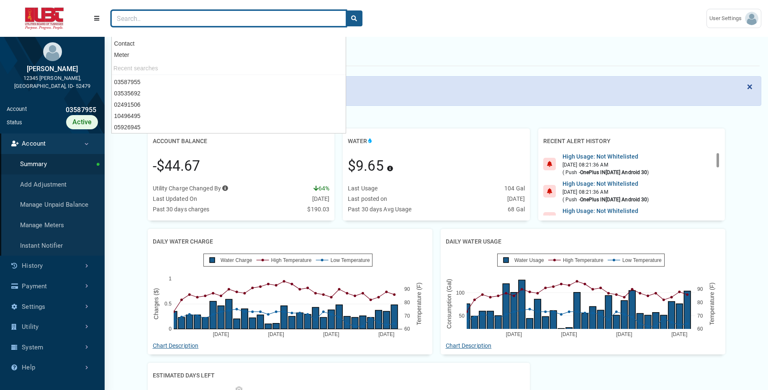 The width and height of the screenshot is (768, 390). I want to click on h2: Recent Alert History, so click(577, 141).